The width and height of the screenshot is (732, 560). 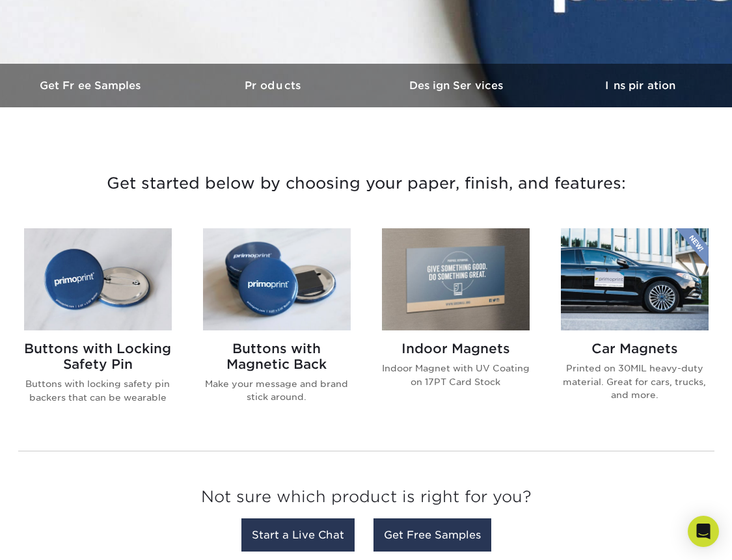 I want to click on p: Printed on 30MIL heavy-duty material. Great for cars, trucks, and more., so click(x=635, y=381).